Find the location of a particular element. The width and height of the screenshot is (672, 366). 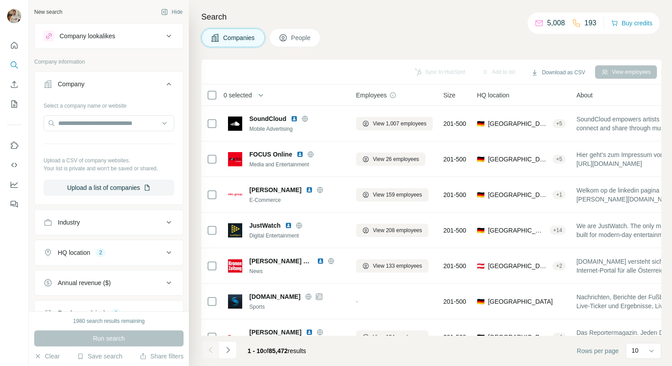

p: 5,008 is located at coordinates (556, 23).